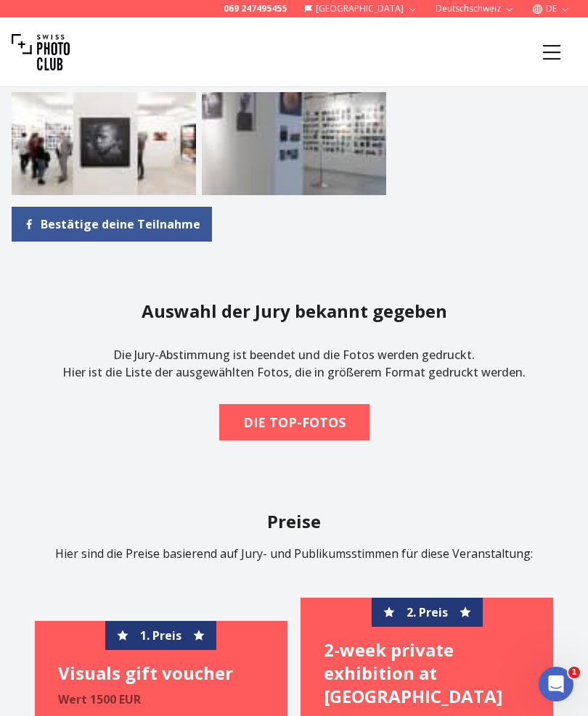 The width and height of the screenshot is (588, 716). Describe the element at coordinates (112, 224) in the screenshot. I see `a: Bestätige deine Teilnahme` at that location.